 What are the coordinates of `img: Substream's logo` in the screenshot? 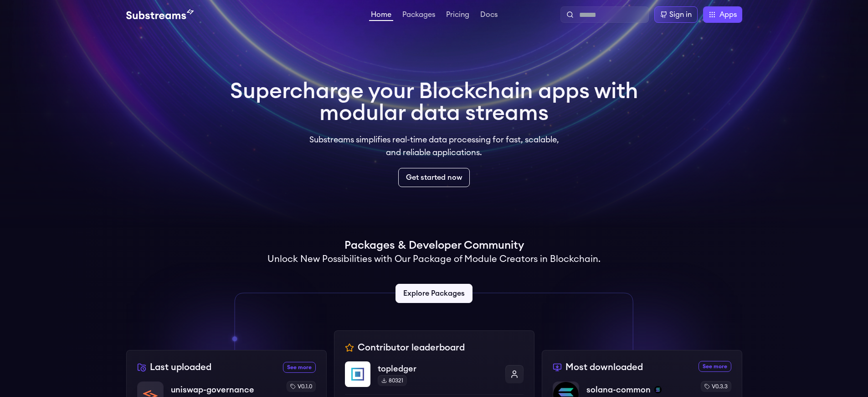 It's located at (160, 15).